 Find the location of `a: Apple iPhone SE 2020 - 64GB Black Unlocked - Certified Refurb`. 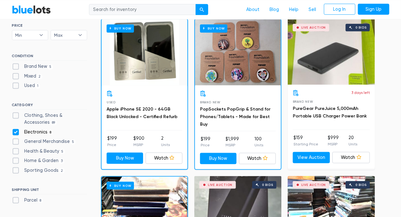

a: Apple iPhone SE 2020 - 64GB Black Unlocked - Certified Refurb is located at coordinates (142, 113).